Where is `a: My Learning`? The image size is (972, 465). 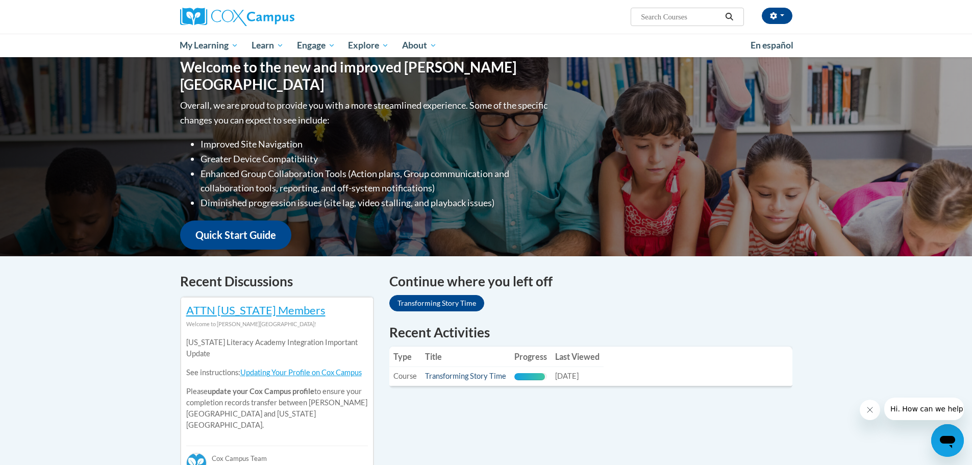
a: My Learning is located at coordinates (209, 45).